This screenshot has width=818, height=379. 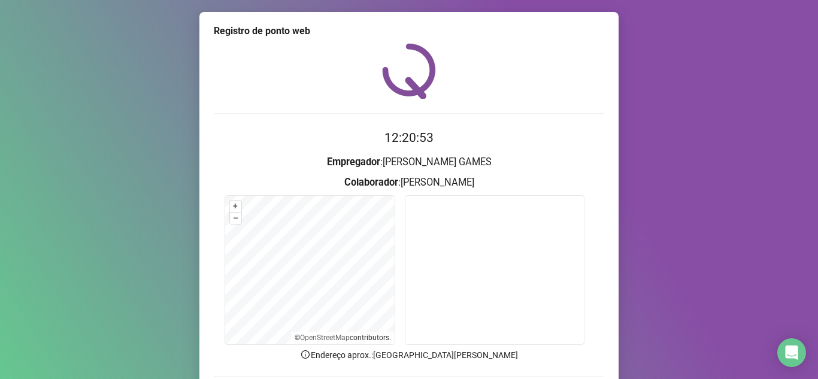 I want to click on li: © contributors., so click(x=343, y=338).